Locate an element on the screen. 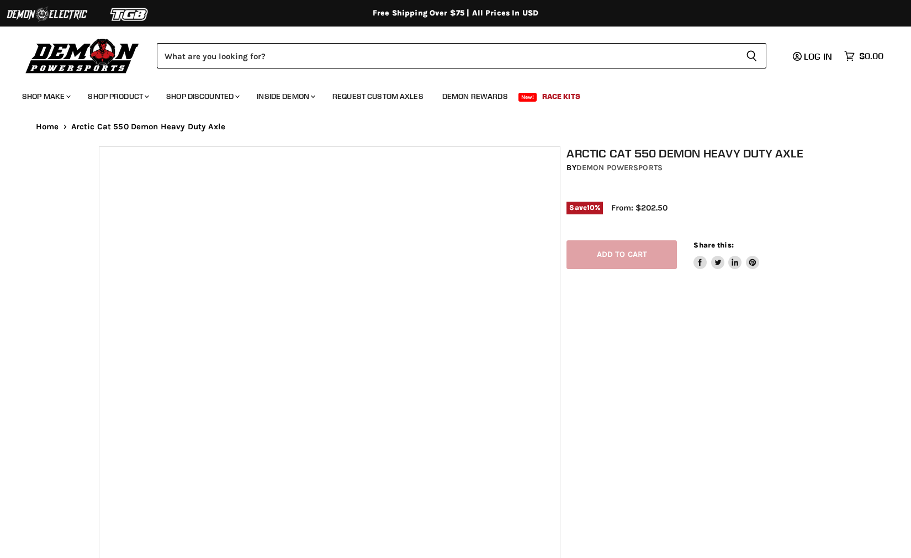 This screenshot has height=558, width=911. span: 10 is located at coordinates (591, 207).